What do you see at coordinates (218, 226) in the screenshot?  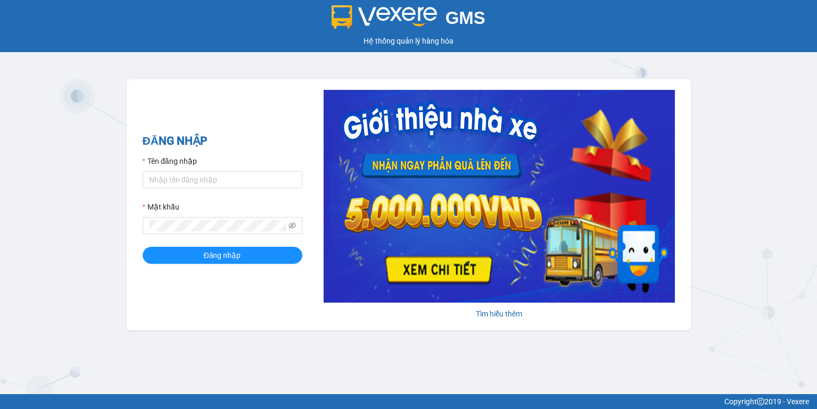 I see `input: Mật khẩu` at bounding box center [218, 226].